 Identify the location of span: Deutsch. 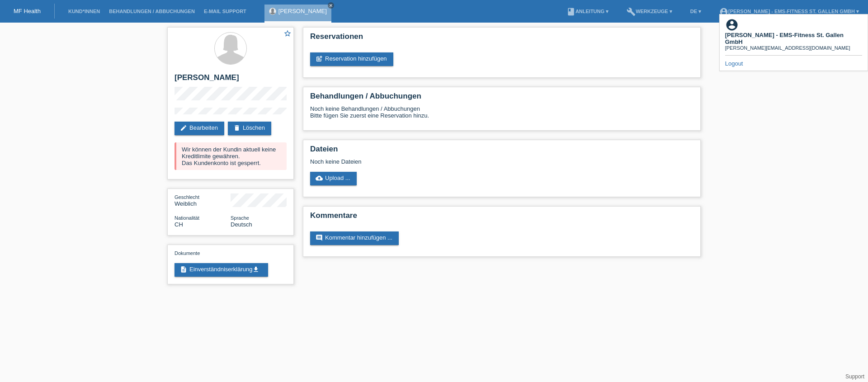
(242, 224).